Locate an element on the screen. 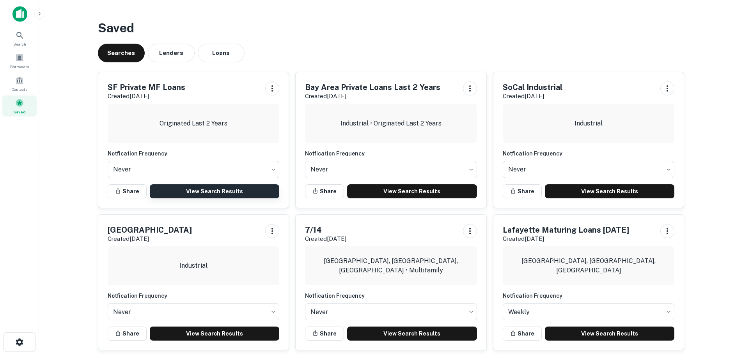 Image resolution: width=743 pixels, height=355 pixels. span: Saved is located at coordinates (19, 112).